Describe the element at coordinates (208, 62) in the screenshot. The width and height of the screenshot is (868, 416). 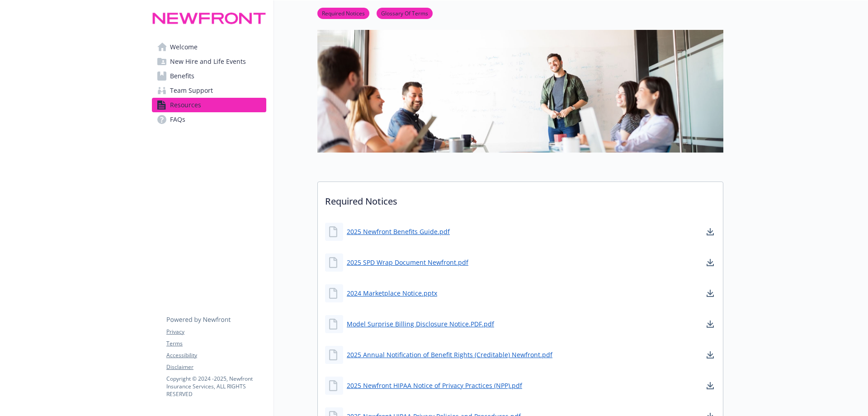
I see `span: New Hire and Life Events` at that location.